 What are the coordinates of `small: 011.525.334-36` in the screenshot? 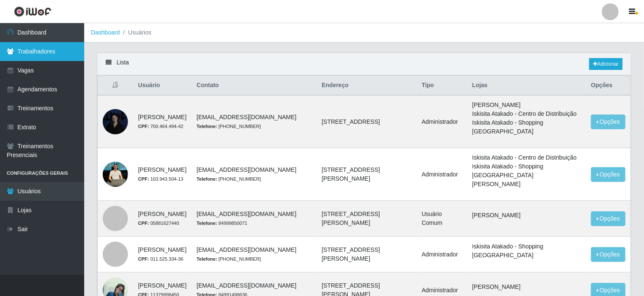 It's located at (161, 259).